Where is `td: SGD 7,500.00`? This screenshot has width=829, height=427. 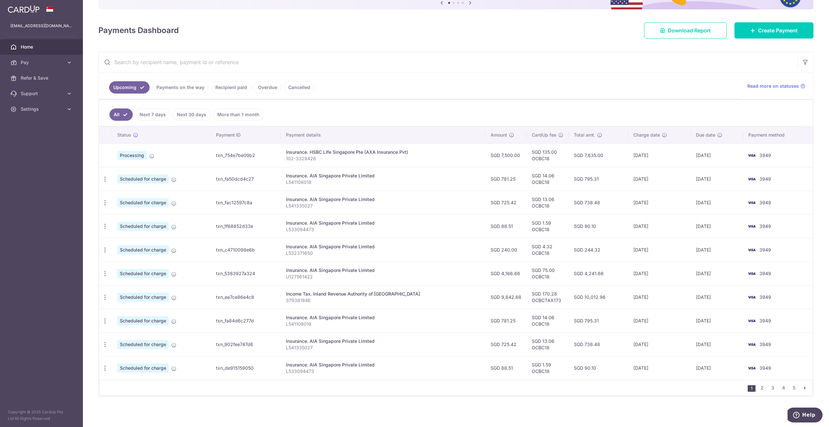 td: SGD 7,500.00 is located at coordinates (506, 155).